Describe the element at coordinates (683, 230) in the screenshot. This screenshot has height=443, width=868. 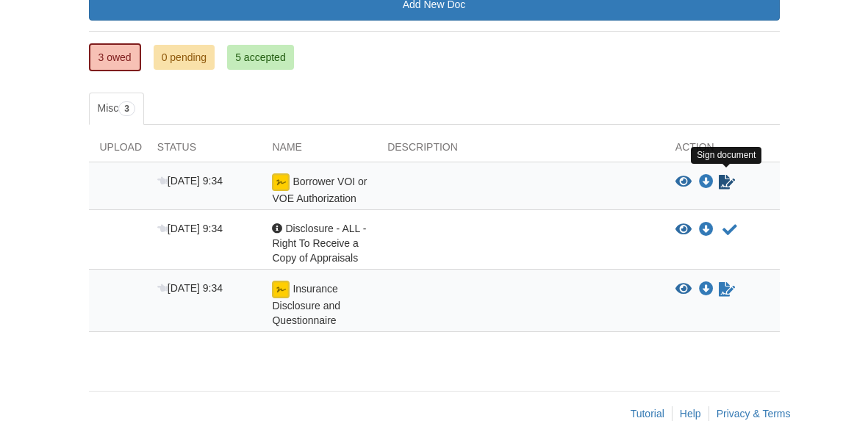
I see `button: View Disclosure - ALL - Right To Receive a Copy of Appraisals` at that location.